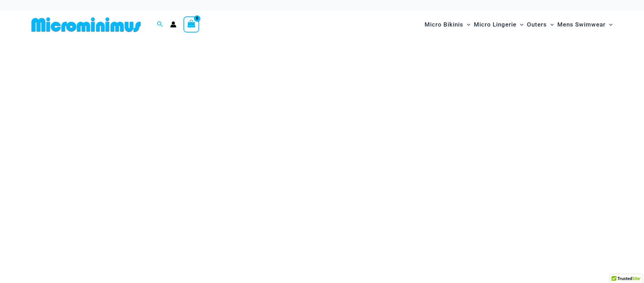  I want to click on nav: Site Navigation, so click(518, 24).